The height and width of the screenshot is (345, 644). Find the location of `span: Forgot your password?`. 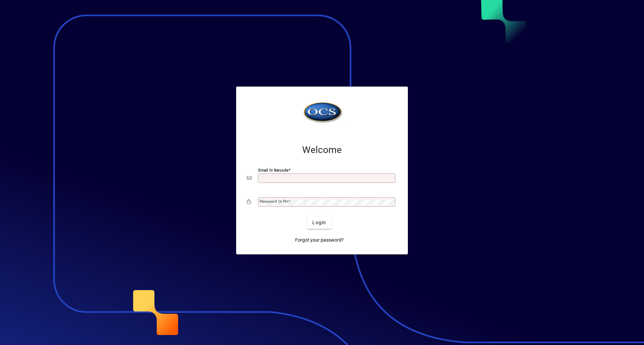

span: Forgot your password? is located at coordinates (320, 240).